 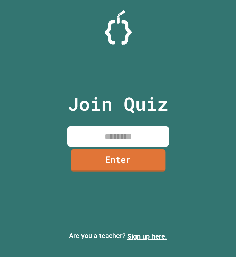 What do you see at coordinates (147, 236) in the screenshot?
I see `a: Sign up here.` at bounding box center [147, 236].